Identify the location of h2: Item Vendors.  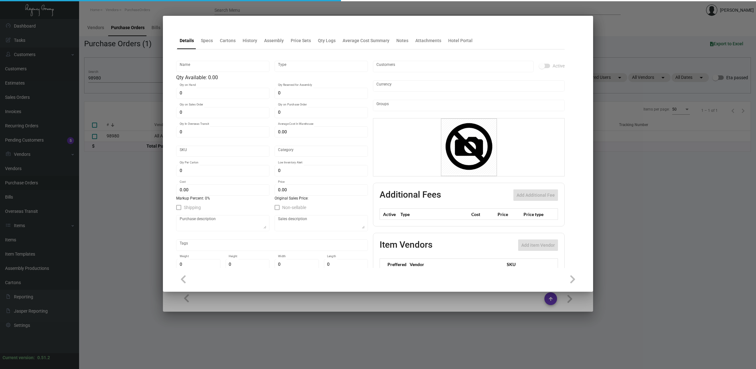
(406, 245).